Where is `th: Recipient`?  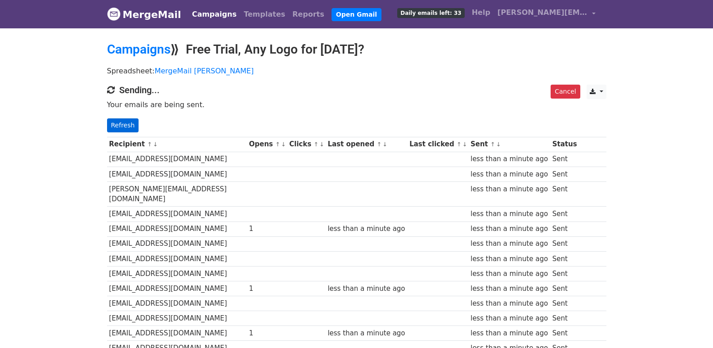
th: Recipient is located at coordinates (177, 144).